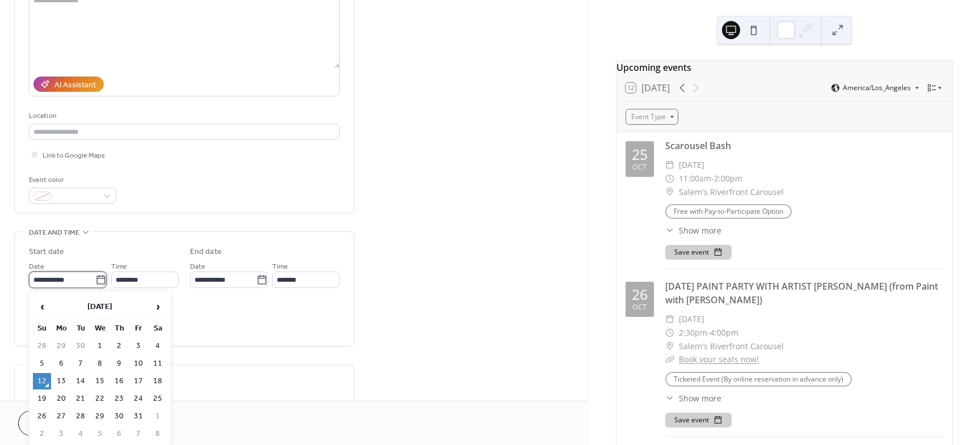 Image resolution: width=980 pixels, height=445 pixels. I want to click on td: 15, so click(100, 381).